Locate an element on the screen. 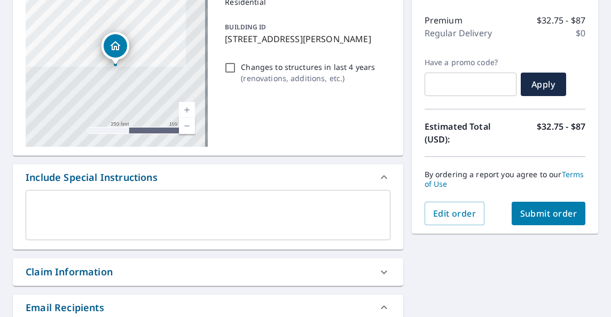 This screenshot has height=317, width=611. div: Dropped pin, building 1, Residential property, 6333 Lange Cir Dallas, TX 75214 is located at coordinates (115, 49).